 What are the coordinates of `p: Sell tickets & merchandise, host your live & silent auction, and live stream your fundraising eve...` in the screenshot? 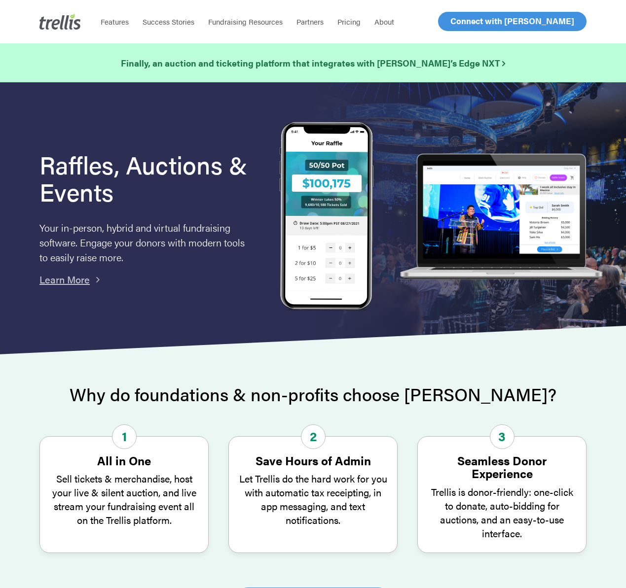 It's located at (124, 499).